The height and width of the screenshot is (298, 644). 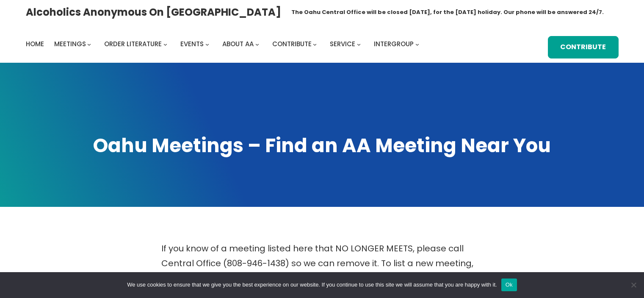 What do you see at coordinates (417, 44) in the screenshot?
I see `button: Intergroup submenu` at bounding box center [417, 44].